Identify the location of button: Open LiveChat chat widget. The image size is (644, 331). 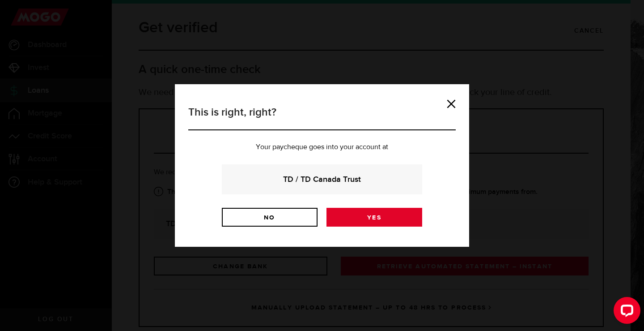
(21, 17).